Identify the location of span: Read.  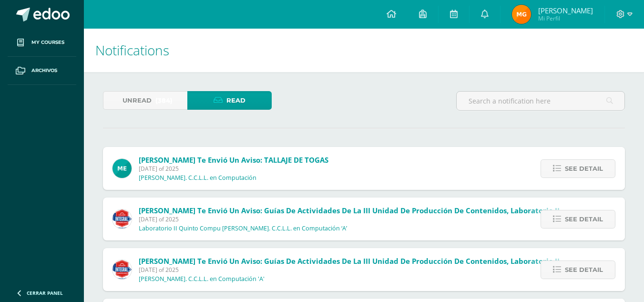
(235, 100).